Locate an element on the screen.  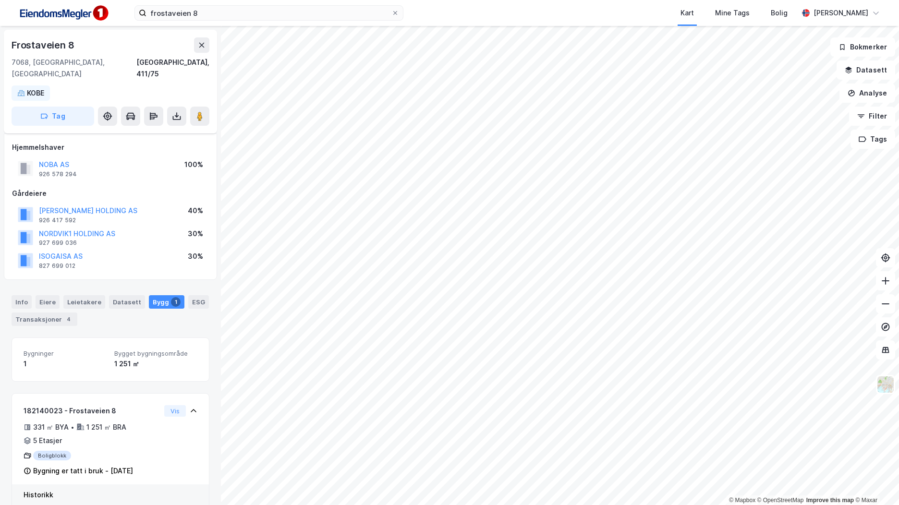
div: 1 251 ㎡ BRA is located at coordinates (106, 427).